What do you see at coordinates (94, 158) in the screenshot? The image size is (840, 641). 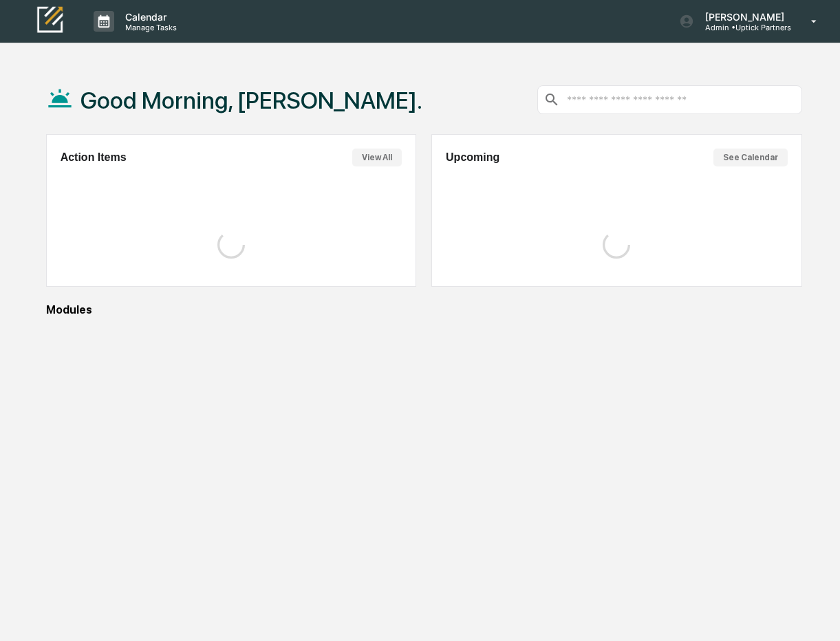 I see `h2: Action Items` at bounding box center [94, 158].